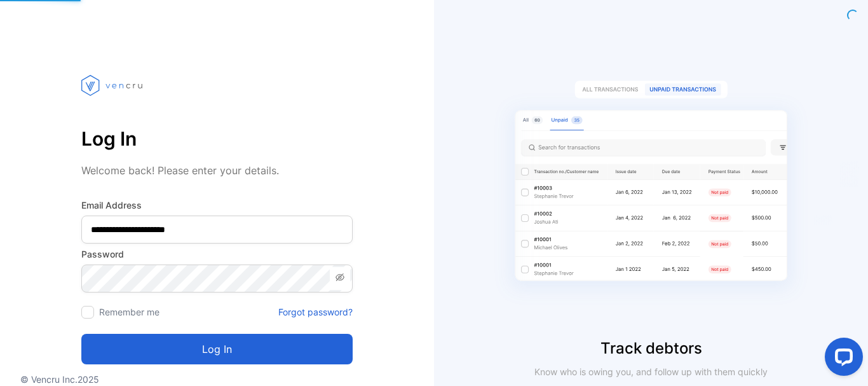  I want to click on label: Email Address, so click(216, 205).